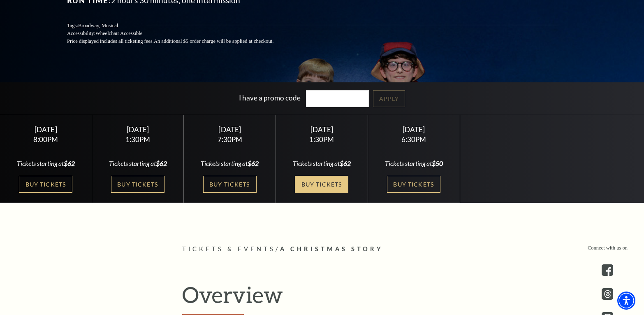 Image resolution: width=644 pixels, height=315 pixels. What do you see at coordinates (331, 249) in the screenshot?
I see `span: A Christmas Story` at bounding box center [331, 249].